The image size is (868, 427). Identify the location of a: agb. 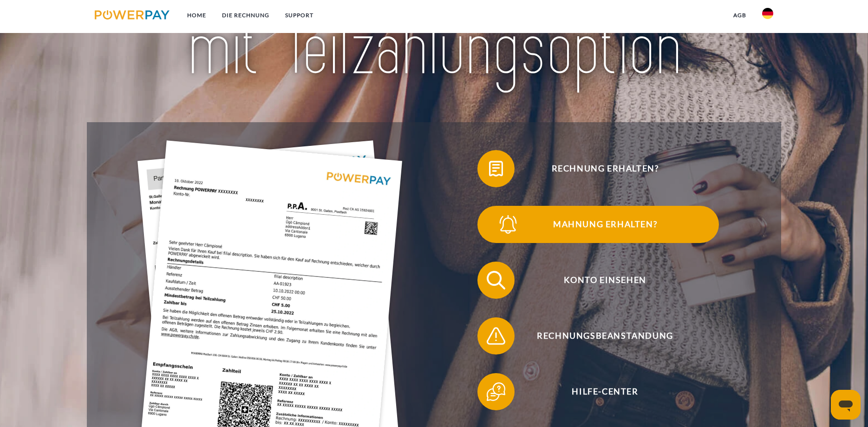
(740, 16).